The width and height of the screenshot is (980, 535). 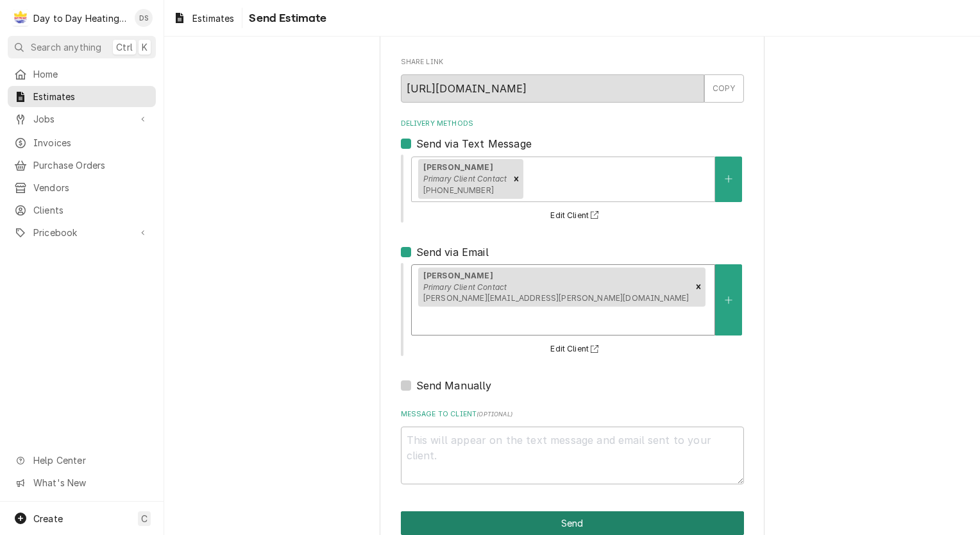 I want to click on a: Invoices, so click(x=82, y=142).